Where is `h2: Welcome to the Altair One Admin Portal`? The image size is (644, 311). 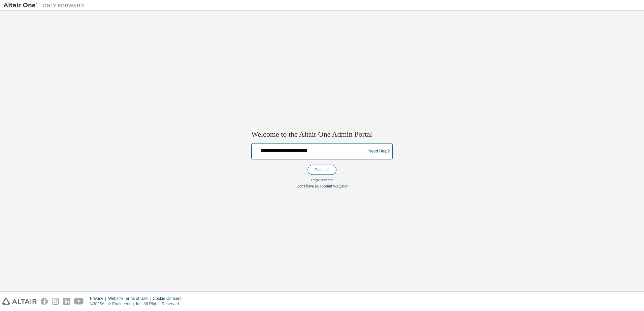 h2: Welcome to the Altair One Admin Portal is located at coordinates (322, 134).